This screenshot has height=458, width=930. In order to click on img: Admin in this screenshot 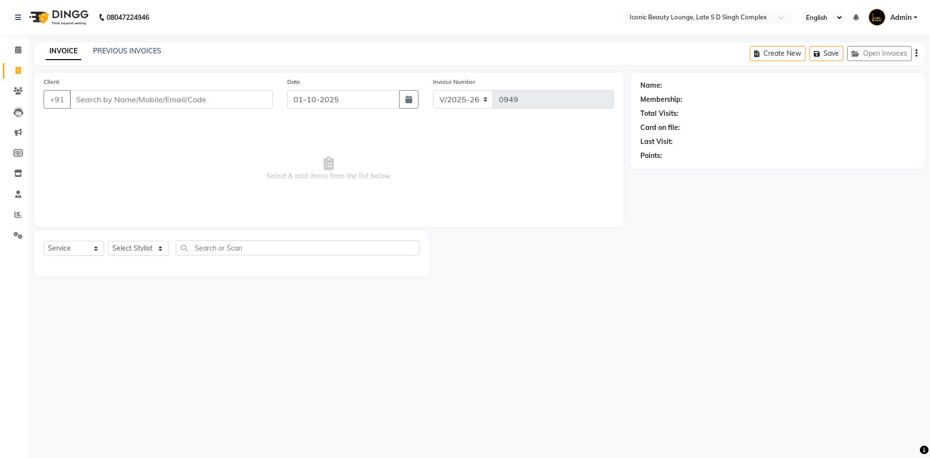, I will do `click(877, 17)`.